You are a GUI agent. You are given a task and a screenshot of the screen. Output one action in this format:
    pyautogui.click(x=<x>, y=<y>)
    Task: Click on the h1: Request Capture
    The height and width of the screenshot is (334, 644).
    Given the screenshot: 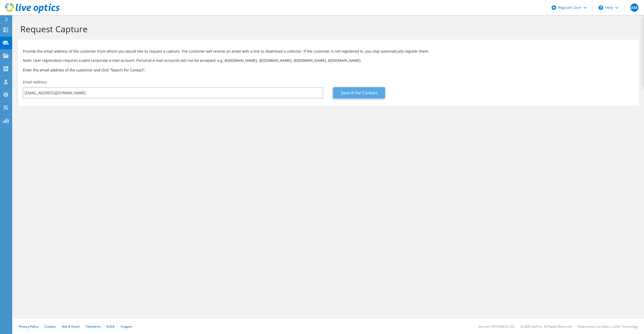 What is the action you would take?
    pyautogui.click(x=327, y=29)
    